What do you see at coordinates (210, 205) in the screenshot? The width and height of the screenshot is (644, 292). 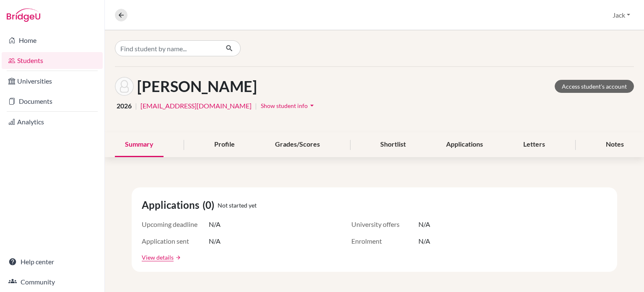 I see `span: (0)` at bounding box center [210, 205].